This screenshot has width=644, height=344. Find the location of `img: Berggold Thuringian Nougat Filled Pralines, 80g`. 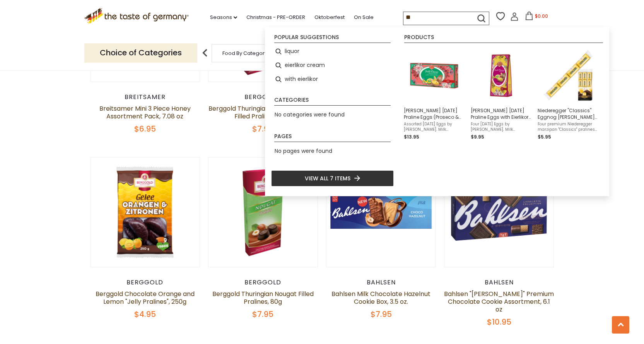

img: Berggold Thuringian Nougat Filled Pralines, 80g is located at coordinates (263, 212).